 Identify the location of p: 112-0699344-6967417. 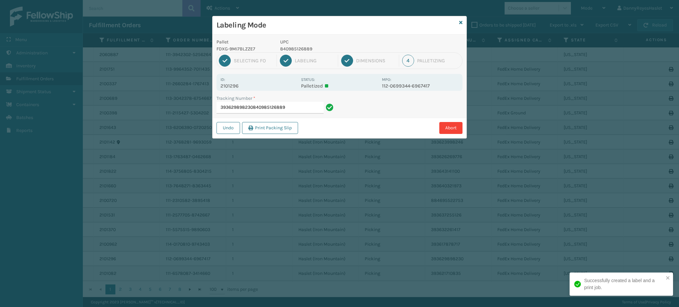
(420, 86).